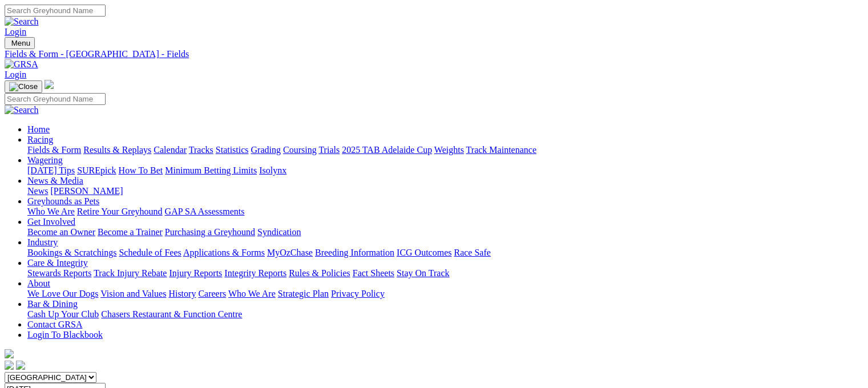 The width and height of the screenshot is (868, 388). What do you see at coordinates (56, 180) in the screenshot?
I see `a: News & Media` at bounding box center [56, 180].